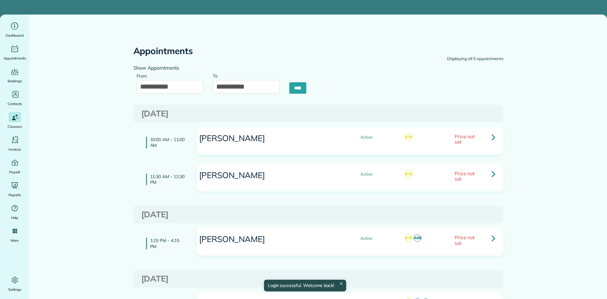 This screenshot has width=607, height=299. I want to click on h4: 11:30 AM - 12:30 PM, so click(167, 179).